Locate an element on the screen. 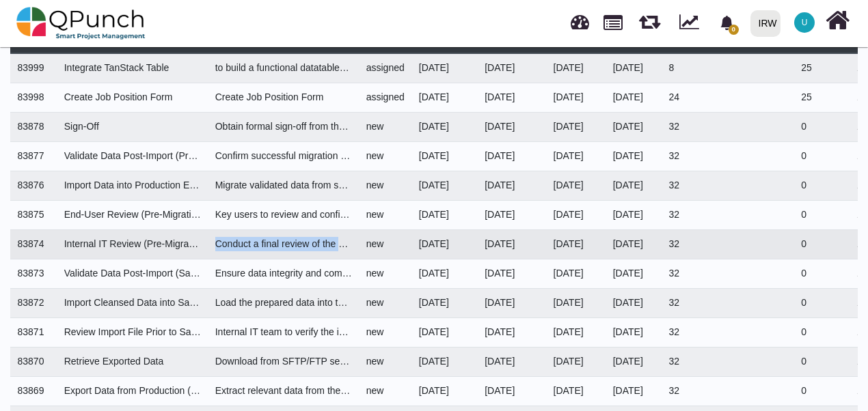 The image size is (868, 411). div: Conduct a final review of the sandbox setup and data by IT staff. is located at coordinates (283, 244).